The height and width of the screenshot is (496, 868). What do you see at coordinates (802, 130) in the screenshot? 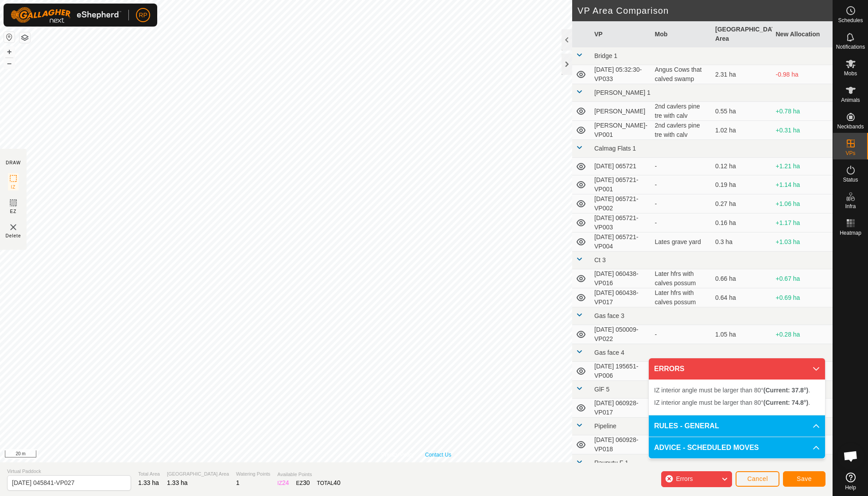
I see `td: +0.31 ha` at bounding box center [802, 130].